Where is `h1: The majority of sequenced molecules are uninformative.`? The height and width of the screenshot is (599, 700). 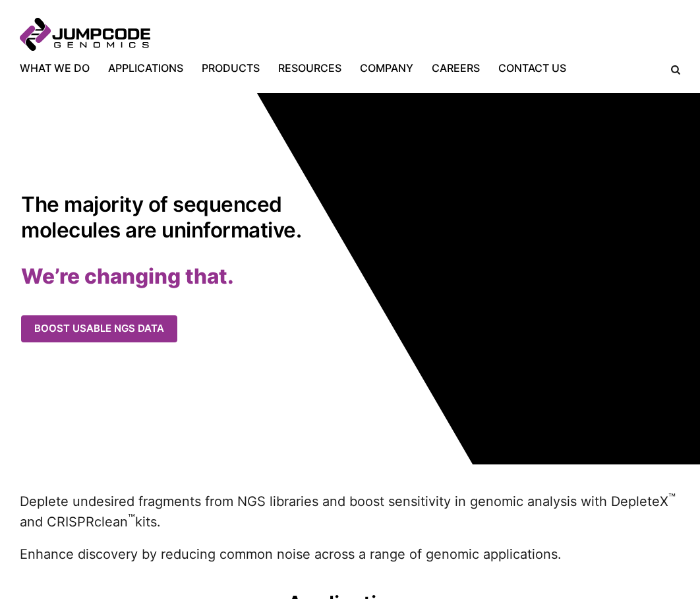 h1: The majority of sequenced molecules are uninformative. is located at coordinates (161, 217).